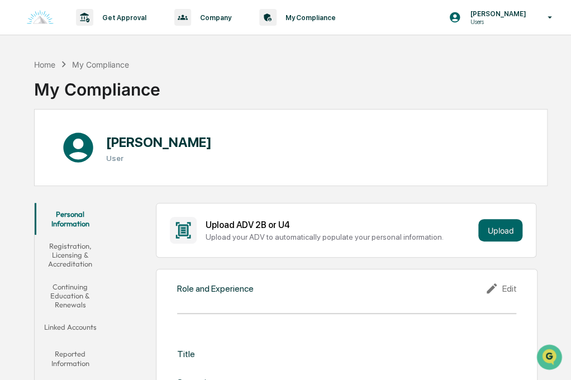 This screenshot has width=571, height=380. I want to click on button: Linked Accounts, so click(70, 329).